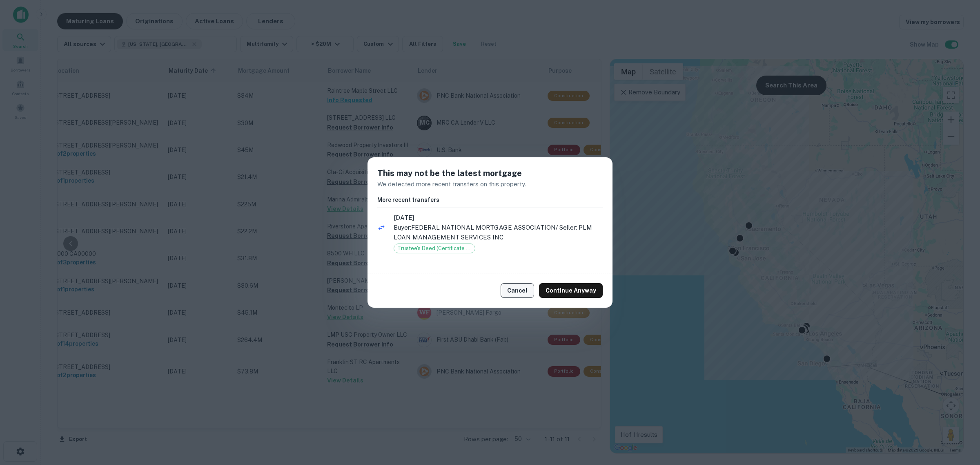  What do you see at coordinates (435, 248) in the screenshot?
I see `span: Trustee's Deed (Certificate of Title)` at bounding box center [435, 248].